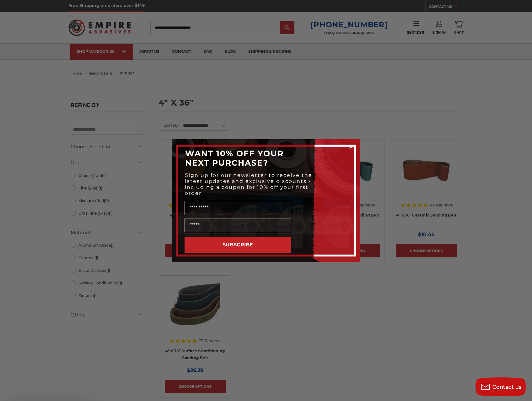  Describe the element at coordinates (238, 245) in the screenshot. I see `button: SUBSCRIBE` at that location.